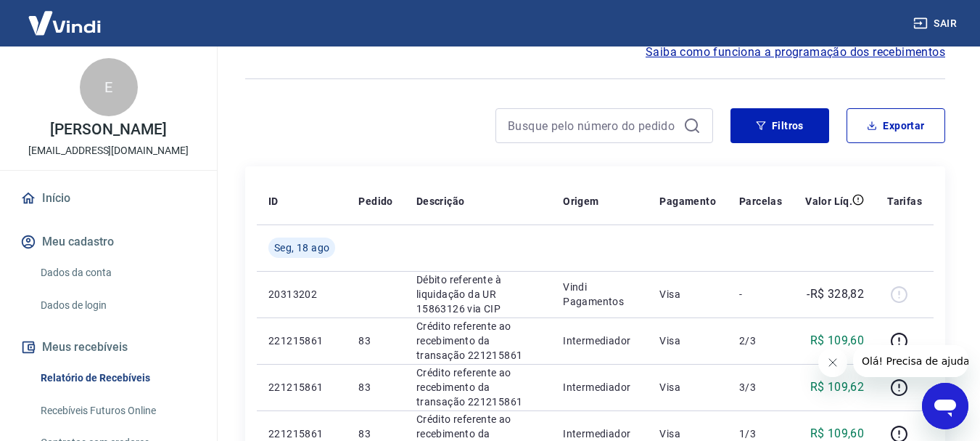  Describe the element at coordinates (116, 273) in the screenshot. I see `a: Dados da conta` at that location.